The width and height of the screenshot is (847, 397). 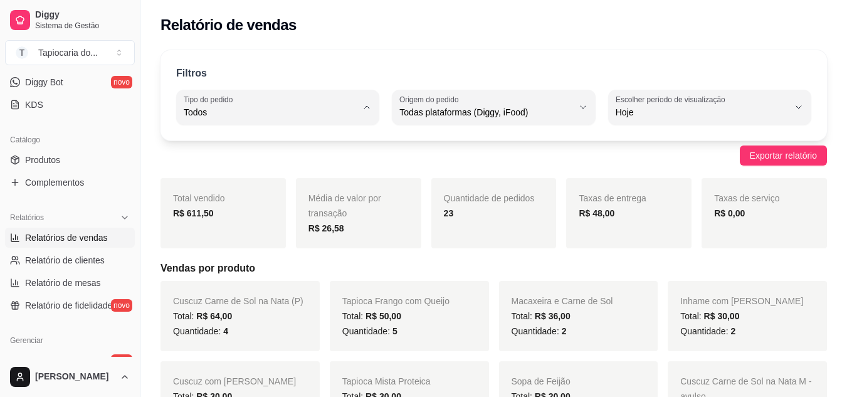 I want to click on span: Relatórios, so click(x=27, y=217).